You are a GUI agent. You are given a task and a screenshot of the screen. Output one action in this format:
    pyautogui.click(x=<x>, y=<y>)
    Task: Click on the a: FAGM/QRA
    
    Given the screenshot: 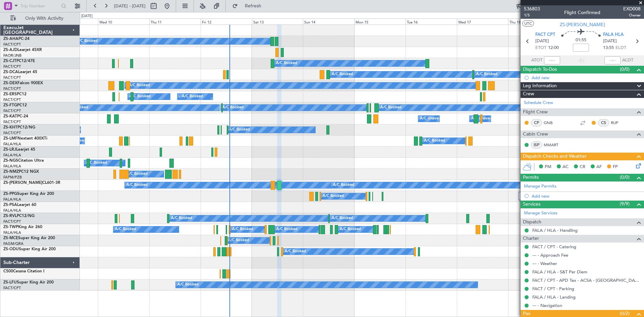 What is the action you would take?
    pyautogui.click(x=13, y=244)
    